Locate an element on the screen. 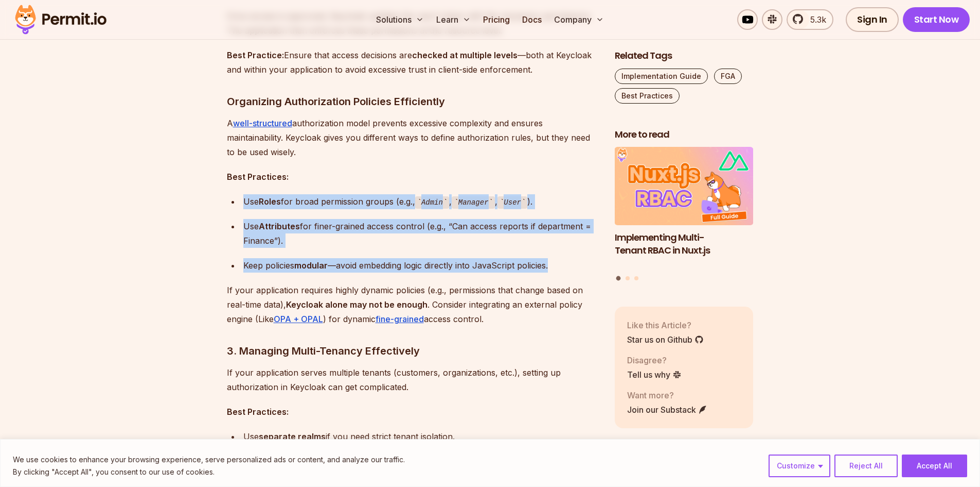 The width and height of the screenshot is (980, 487). p: We use cookies to enhance your browsing experience, serve personalized ads or content, and analyz... is located at coordinates (209, 459).